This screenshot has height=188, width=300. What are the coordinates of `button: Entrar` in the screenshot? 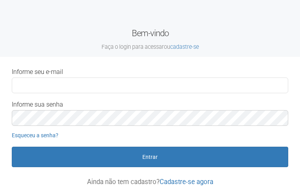 It's located at (150, 157).